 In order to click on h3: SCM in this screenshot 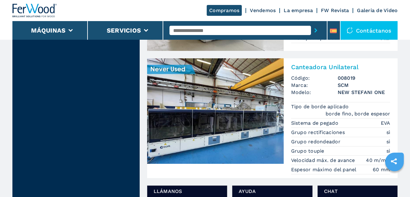, I will do `click(364, 85)`.